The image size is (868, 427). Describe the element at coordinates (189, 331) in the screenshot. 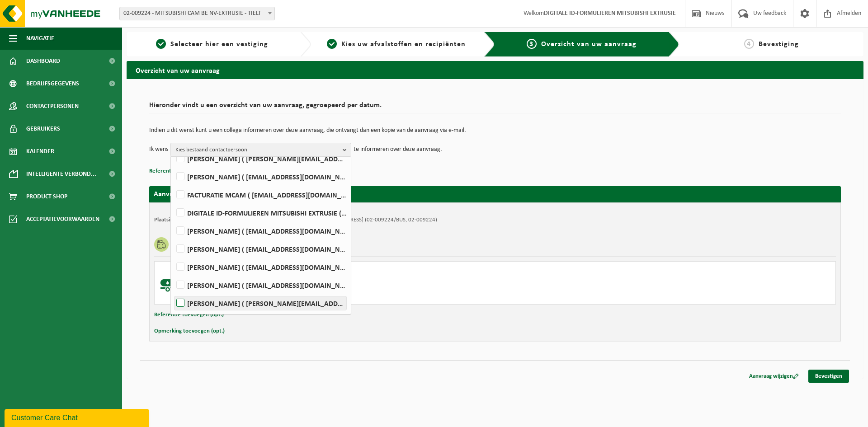

I see `button: Opmerking toevoegen (opt.)` at that location.